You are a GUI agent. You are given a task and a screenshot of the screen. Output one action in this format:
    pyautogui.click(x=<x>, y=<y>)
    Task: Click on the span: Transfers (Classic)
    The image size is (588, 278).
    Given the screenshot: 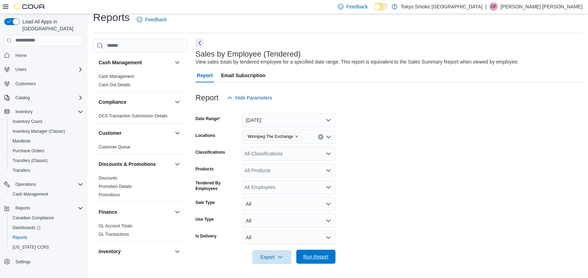 What is the action you would take?
    pyautogui.click(x=47, y=161)
    